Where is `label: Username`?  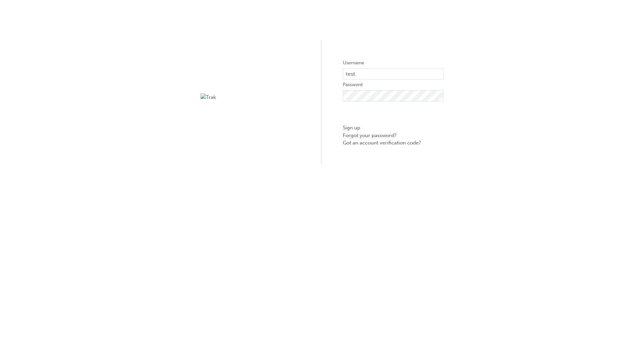
label: Username is located at coordinates (393, 63).